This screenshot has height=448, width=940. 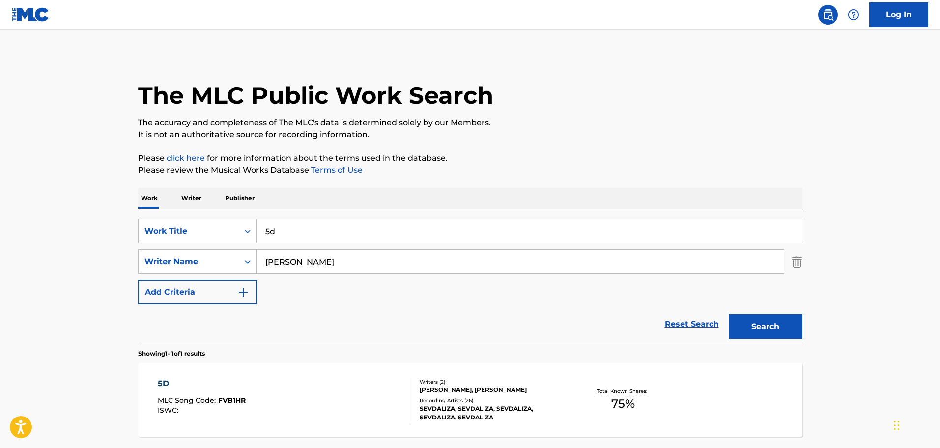 What do you see at coordinates (765, 326) in the screenshot?
I see `button: Search` at bounding box center [765, 326].